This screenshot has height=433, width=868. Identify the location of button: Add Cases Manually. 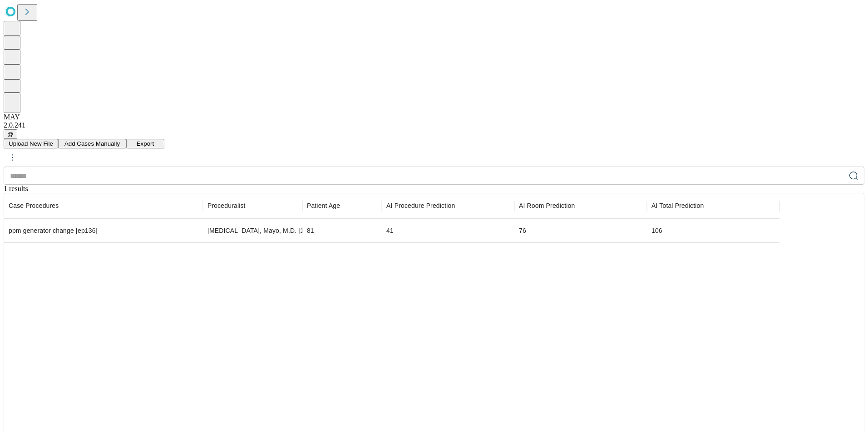
(92, 144).